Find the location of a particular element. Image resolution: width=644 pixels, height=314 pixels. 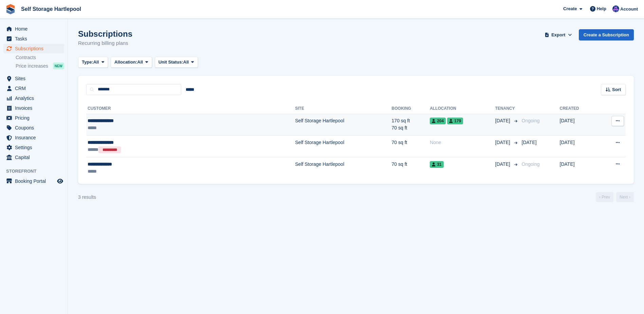

th: Allocation is located at coordinates (462, 109).